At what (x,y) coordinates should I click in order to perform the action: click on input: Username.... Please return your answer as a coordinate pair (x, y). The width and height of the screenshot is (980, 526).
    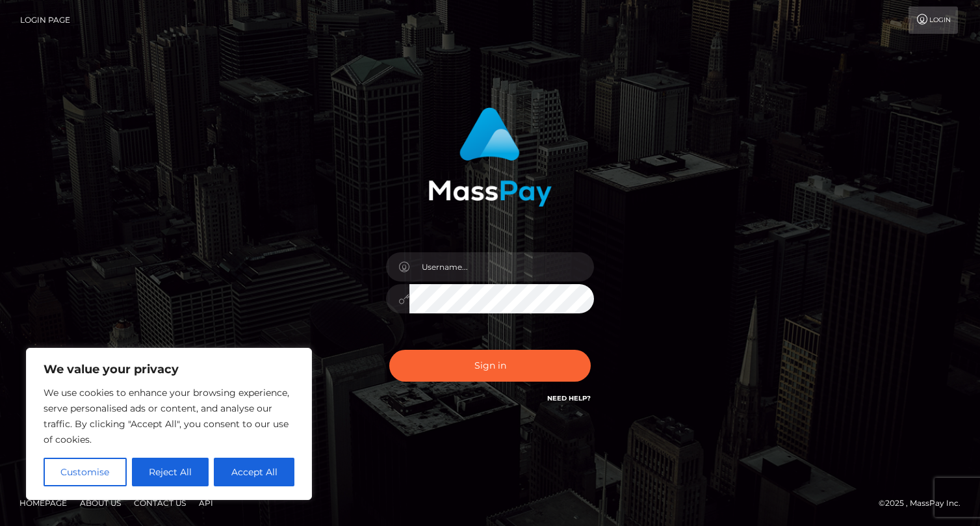
    Looking at the image, I should click on (501, 267).